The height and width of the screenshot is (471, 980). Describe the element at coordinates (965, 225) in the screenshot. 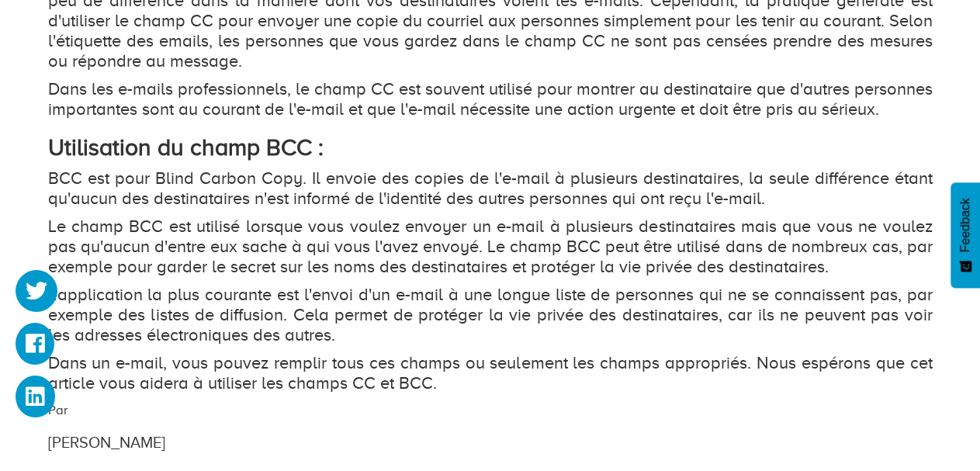

I see `span: Feedback` at that location.